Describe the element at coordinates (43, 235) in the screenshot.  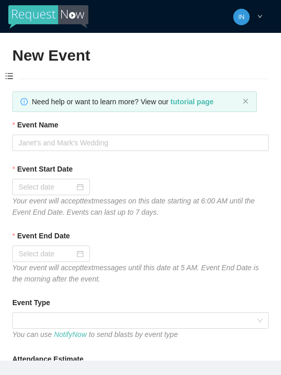
I see `b: Event End Date` at that location.